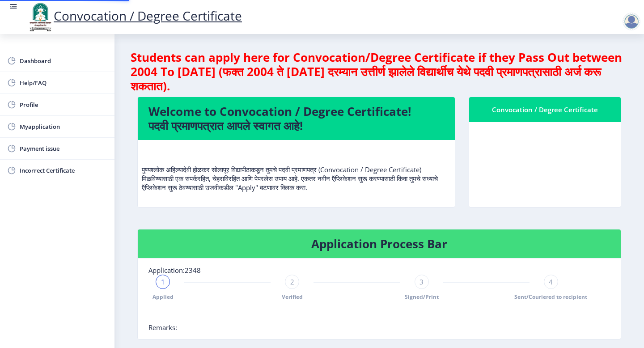 The image size is (644, 348). What do you see at coordinates (63, 104) in the screenshot?
I see `span: Profile` at bounding box center [63, 104].